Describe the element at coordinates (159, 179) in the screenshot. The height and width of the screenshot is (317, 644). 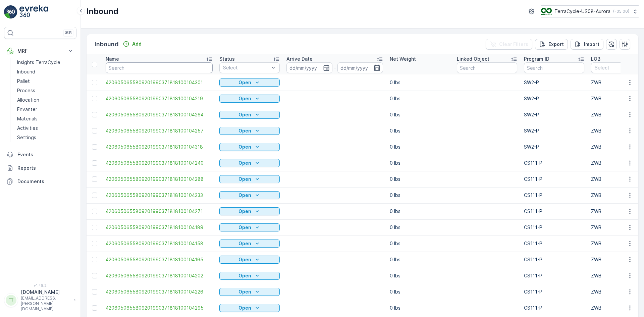
I see `span: 4206050655809201990371818100104288` at that location.